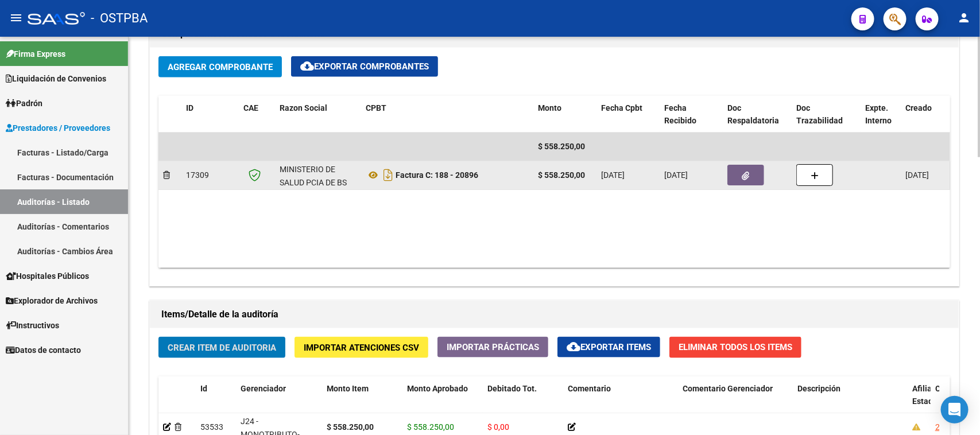 The image size is (980, 435). Describe the element at coordinates (256, 115) in the screenshot. I see `datatable-header-cell: CAE` at that location.